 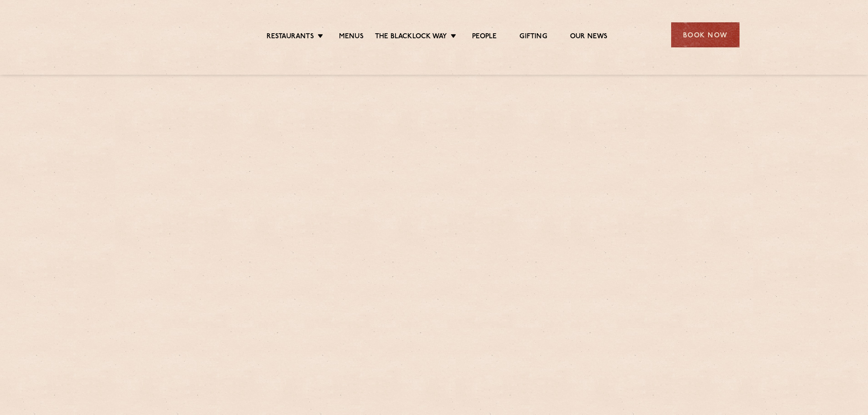 What do you see at coordinates (351, 37) in the screenshot?
I see `a: Menus` at bounding box center [351, 37].